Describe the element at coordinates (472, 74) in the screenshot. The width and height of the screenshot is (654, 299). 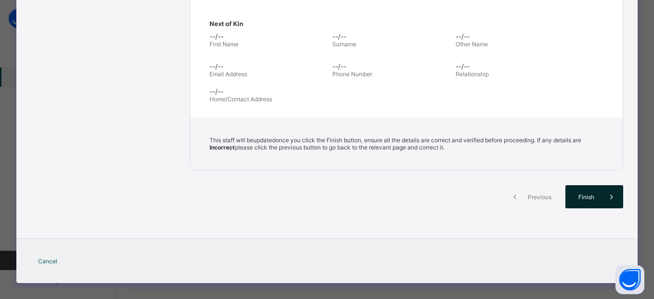
I see `span: Relationship` at that location.